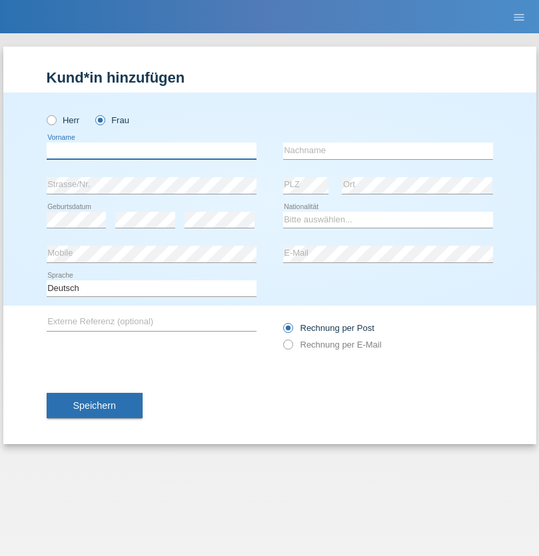  I want to click on label: Rechnung per Post, so click(329, 328).